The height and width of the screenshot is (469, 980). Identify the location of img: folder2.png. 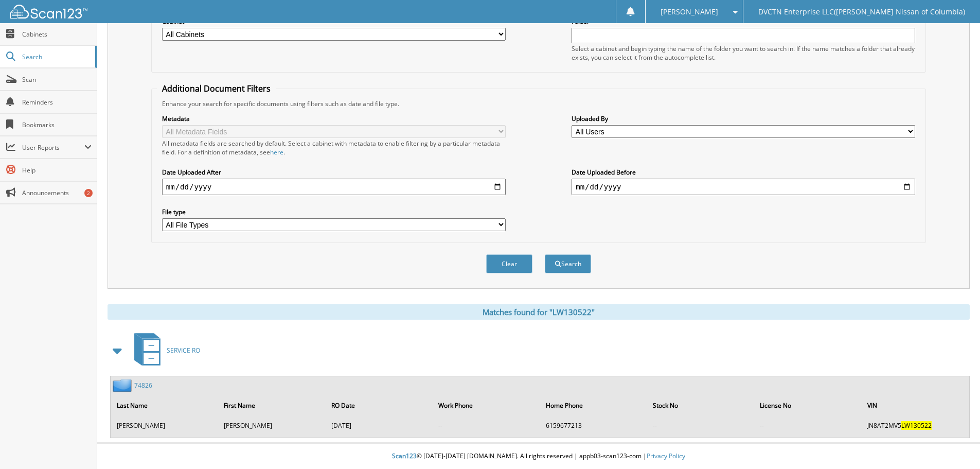
(123, 385).